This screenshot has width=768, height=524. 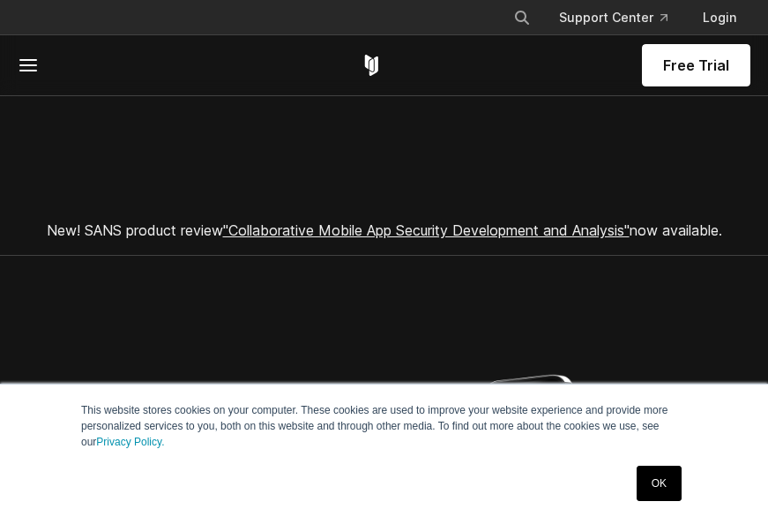 I want to click on button: Search, so click(x=522, y=18).